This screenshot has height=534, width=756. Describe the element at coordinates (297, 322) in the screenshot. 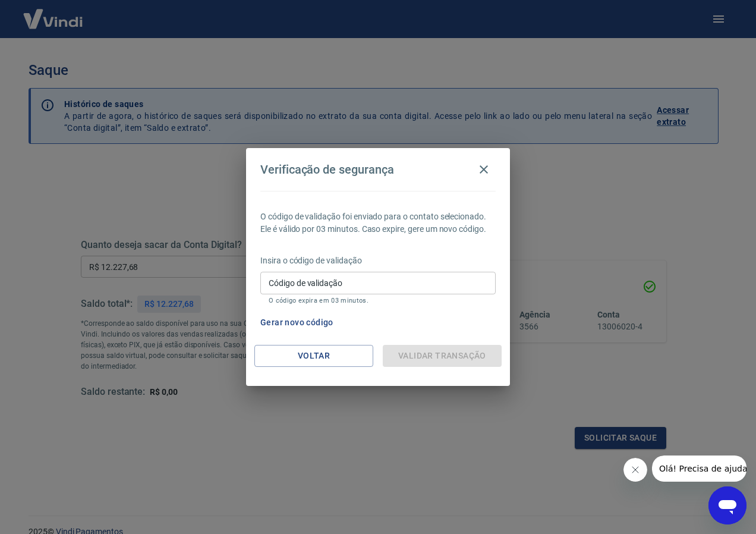

I see `button: Gerar novo código` at that location.